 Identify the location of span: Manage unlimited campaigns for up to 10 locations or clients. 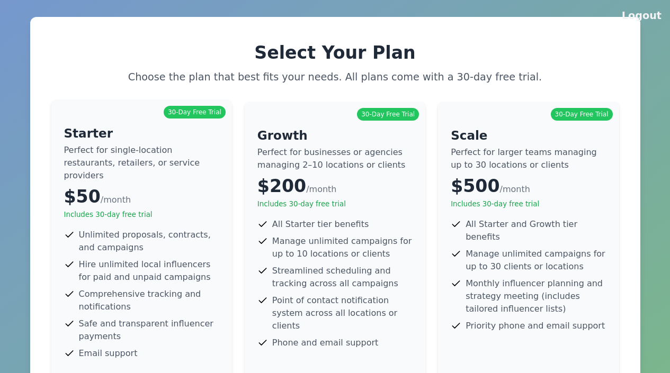
(342, 248).